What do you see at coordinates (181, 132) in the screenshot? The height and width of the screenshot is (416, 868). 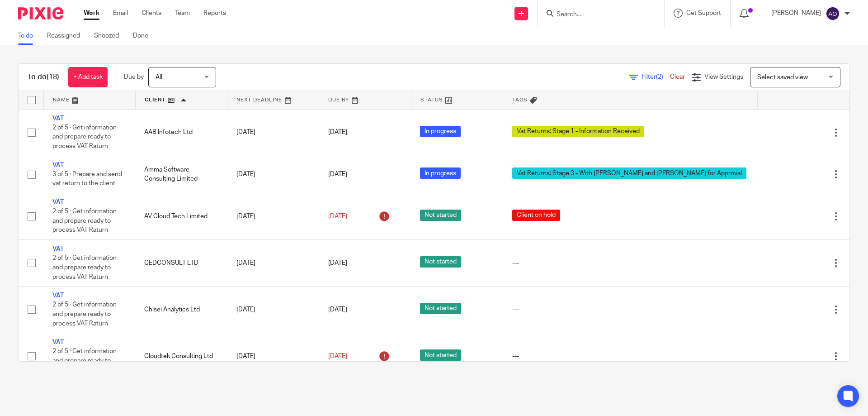 I see `td: AAB Infotech Ltd` at bounding box center [181, 132].